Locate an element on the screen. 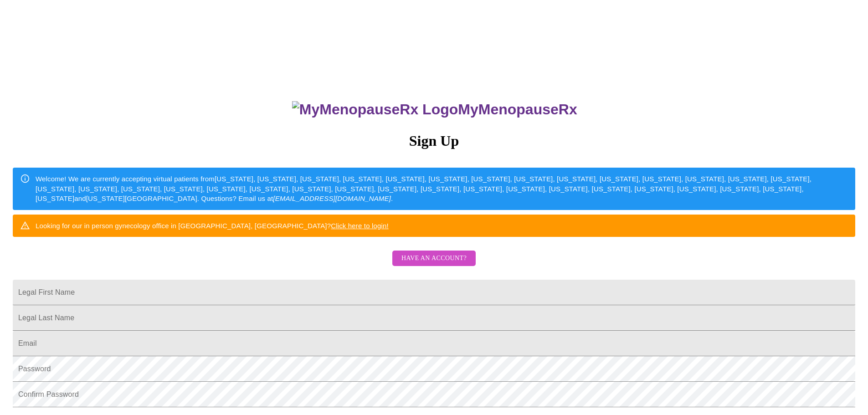 The image size is (868, 415). button: Have an account? is located at coordinates (434, 258).